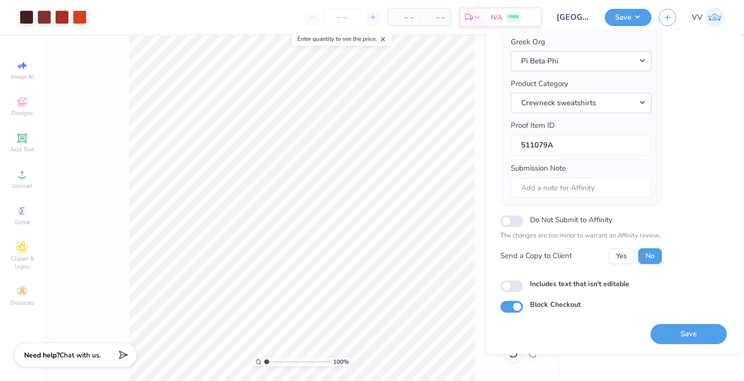  What do you see at coordinates (579, 284) in the screenshot?
I see `label: Includes text that isn't editable` at bounding box center [579, 284].